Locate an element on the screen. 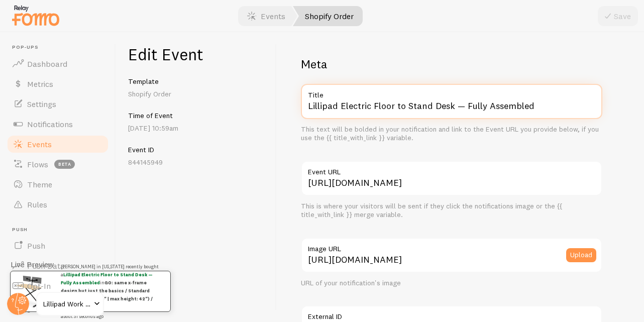  label: Event URL is located at coordinates (451, 169).